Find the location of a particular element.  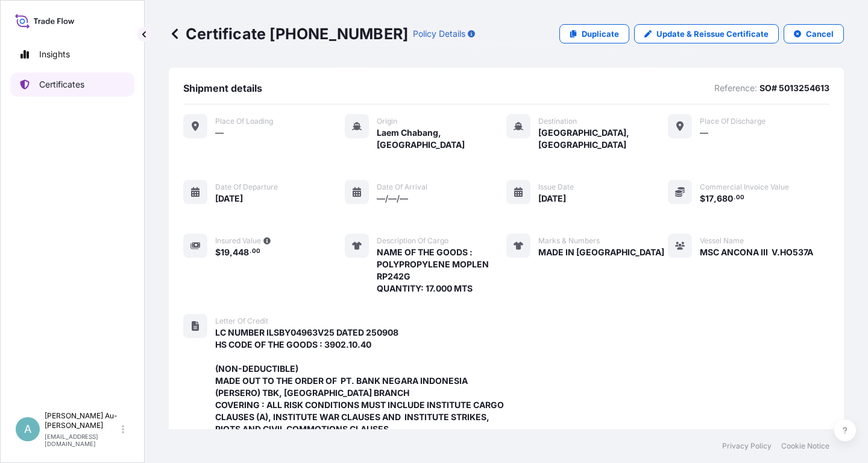

span: Commercial Invoice Value is located at coordinates (745, 187).